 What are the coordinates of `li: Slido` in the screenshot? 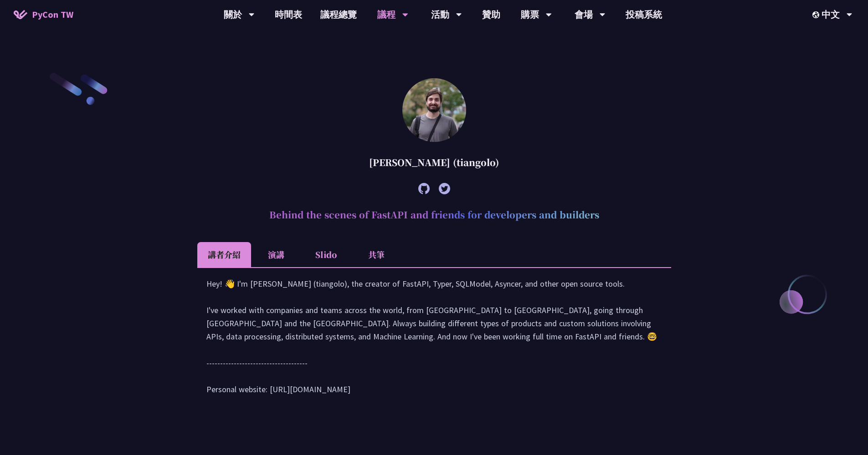 It's located at (326, 255).